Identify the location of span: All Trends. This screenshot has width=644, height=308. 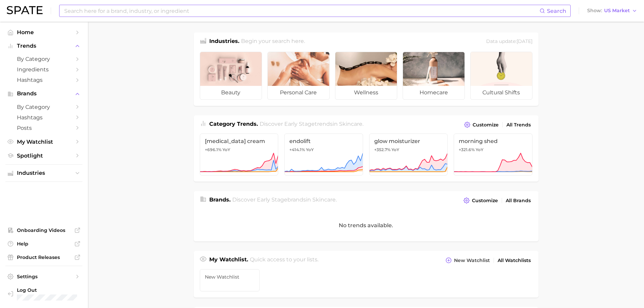
(519, 125).